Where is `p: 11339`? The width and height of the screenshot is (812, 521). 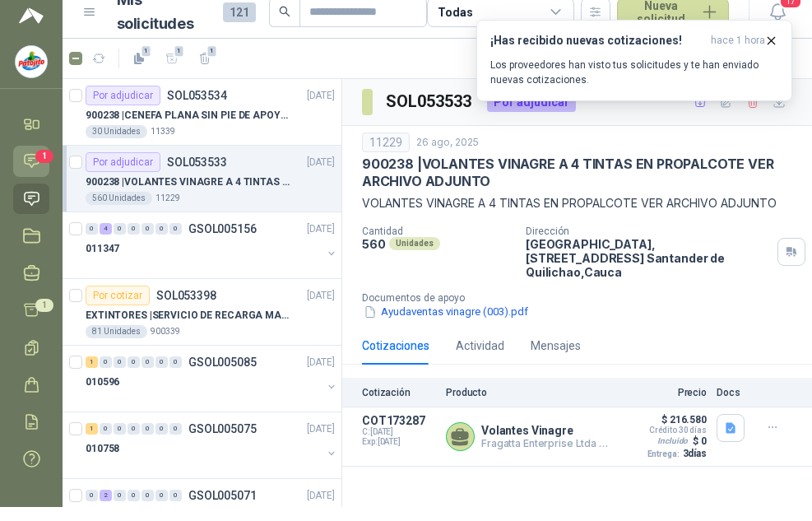
p: 11339 is located at coordinates (163, 132).